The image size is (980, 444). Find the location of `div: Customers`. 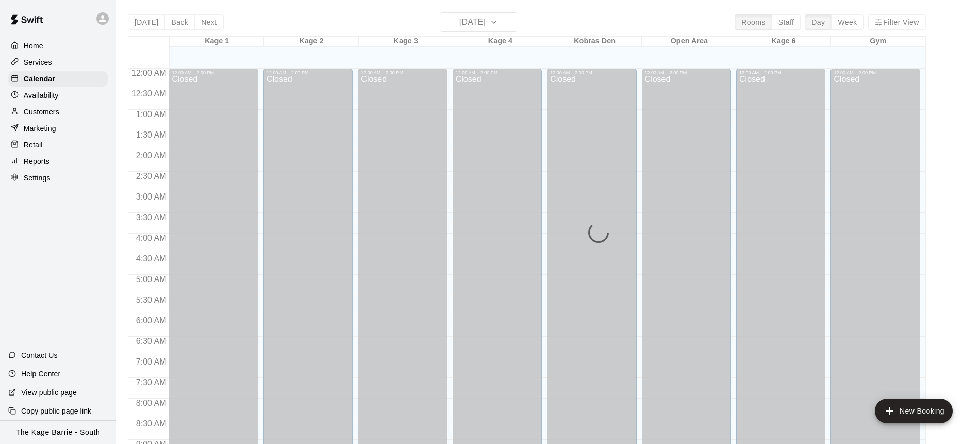

div: Customers is located at coordinates (58, 112).